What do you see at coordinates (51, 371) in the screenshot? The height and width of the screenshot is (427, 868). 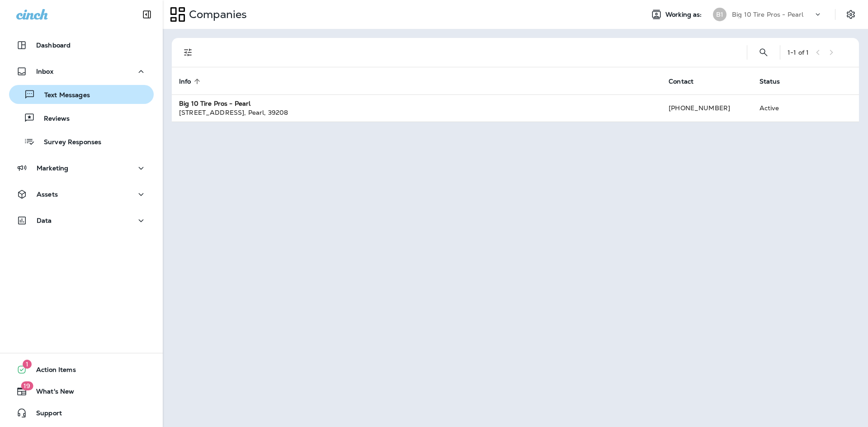 I see `span: Action Items` at bounding box center [51, 371].